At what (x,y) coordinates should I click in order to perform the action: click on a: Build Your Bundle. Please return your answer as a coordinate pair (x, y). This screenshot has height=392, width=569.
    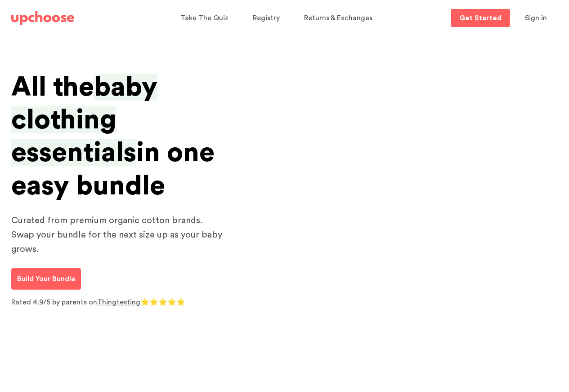
    Looking at the image, I should click on (46, 279).